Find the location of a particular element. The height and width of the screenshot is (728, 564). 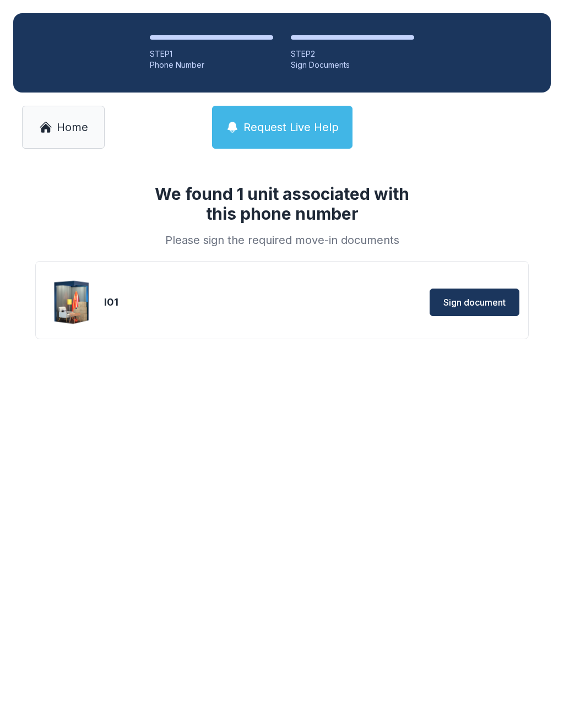

span: Sign document is located at coordinates (474, 302).